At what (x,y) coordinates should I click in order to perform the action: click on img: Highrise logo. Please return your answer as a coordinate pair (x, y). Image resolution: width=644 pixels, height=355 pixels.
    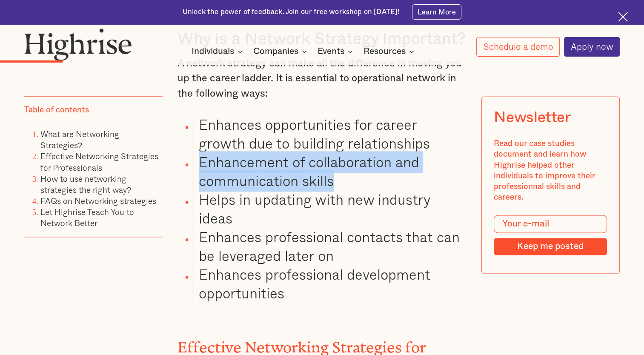
    Looking at the image, I should click on (78, 44).